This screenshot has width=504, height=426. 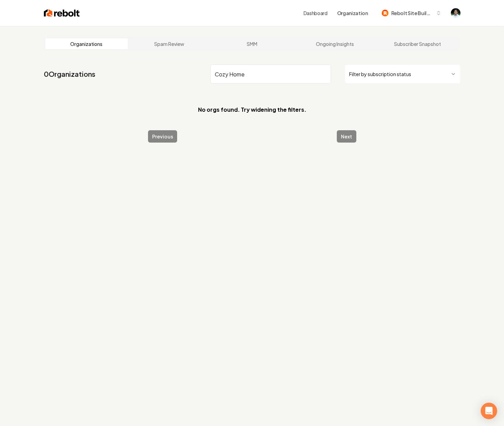 I want to click on a: SMM, so click(x=252, y=44).